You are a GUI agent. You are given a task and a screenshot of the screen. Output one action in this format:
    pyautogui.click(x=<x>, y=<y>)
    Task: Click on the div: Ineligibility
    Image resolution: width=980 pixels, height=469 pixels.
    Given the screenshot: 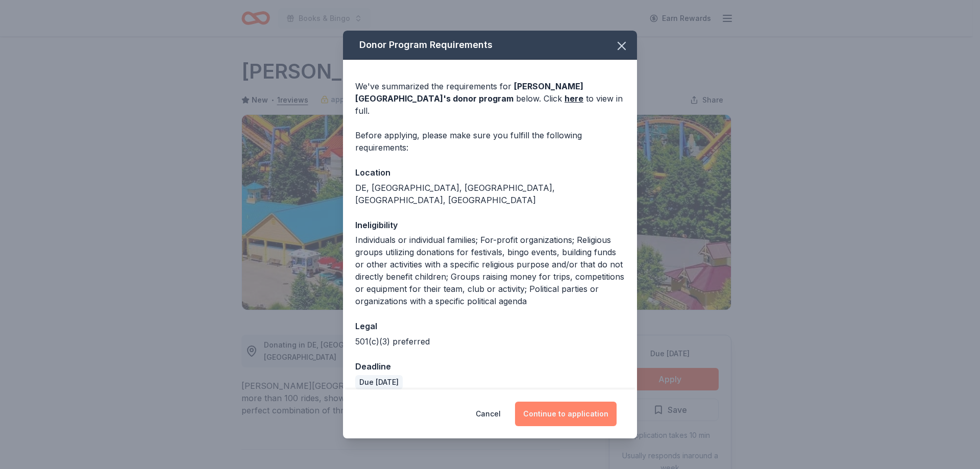 What is the action you would take?
    pyautogui.click(x=490, y=225)
    